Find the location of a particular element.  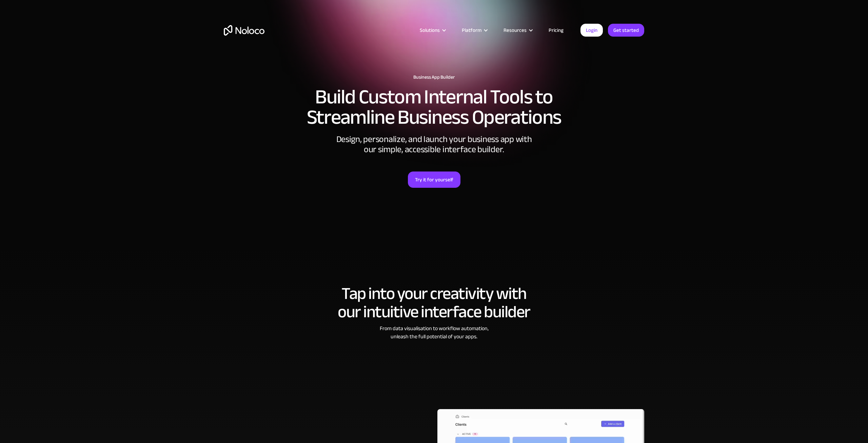

a: home is located at coordinates (244, 30).